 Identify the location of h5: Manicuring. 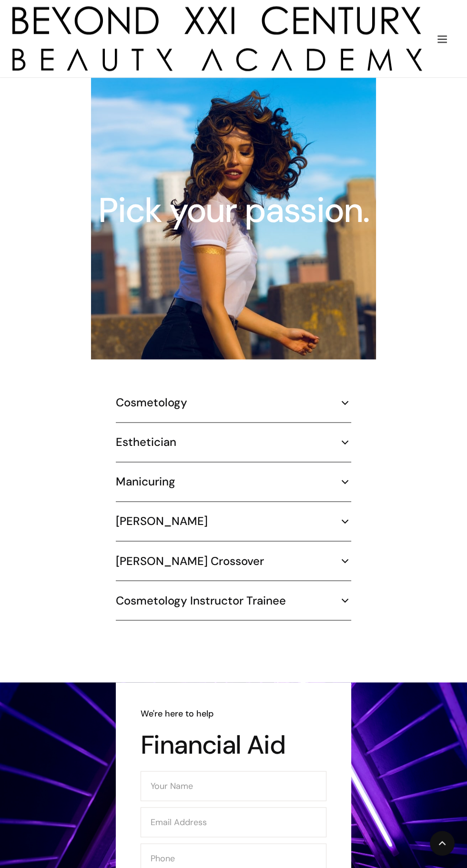
(145, 482).